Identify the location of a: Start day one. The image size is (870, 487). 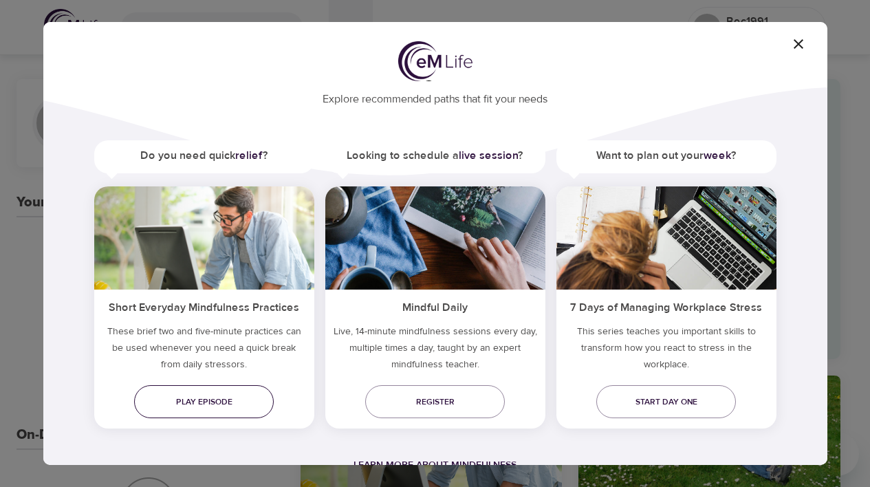
(666, 402).